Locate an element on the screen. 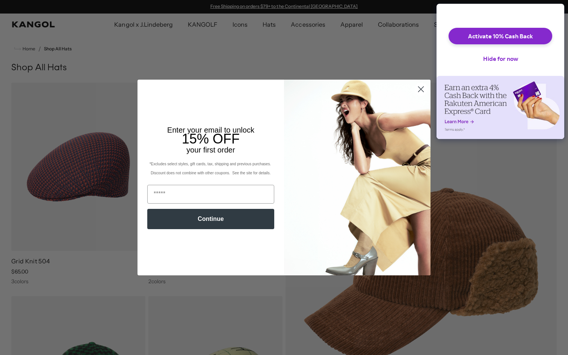 The height and width of the screenshot is (355, 568). span: your first order is located at coordinates (210, 150).